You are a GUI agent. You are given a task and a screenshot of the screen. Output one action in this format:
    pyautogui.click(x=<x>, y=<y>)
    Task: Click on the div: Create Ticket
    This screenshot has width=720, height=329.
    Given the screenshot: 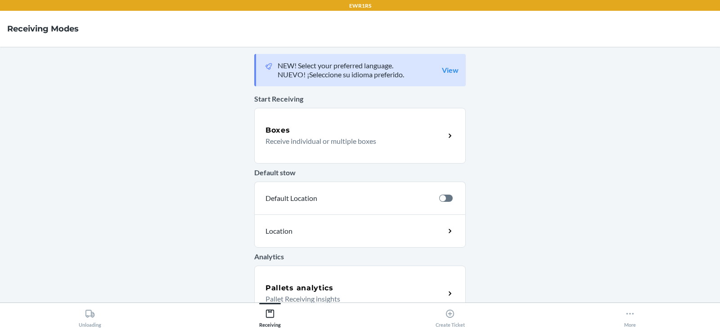 What is the action you would take?
    pyautogui.click(x=450, y=317)
    